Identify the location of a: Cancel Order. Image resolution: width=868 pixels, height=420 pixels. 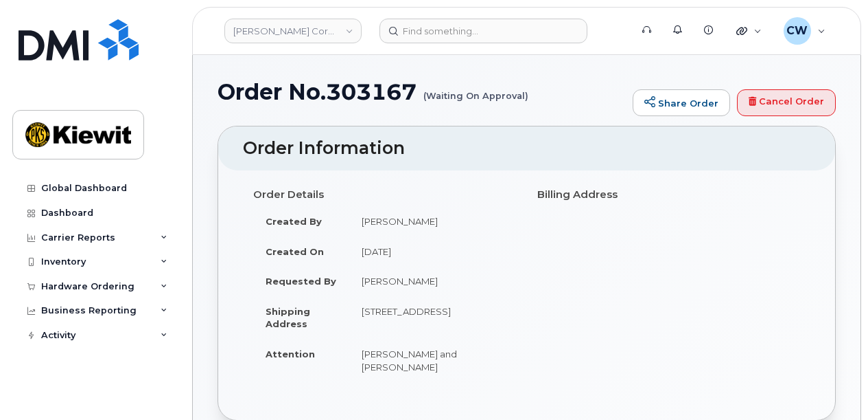
(786, 103).